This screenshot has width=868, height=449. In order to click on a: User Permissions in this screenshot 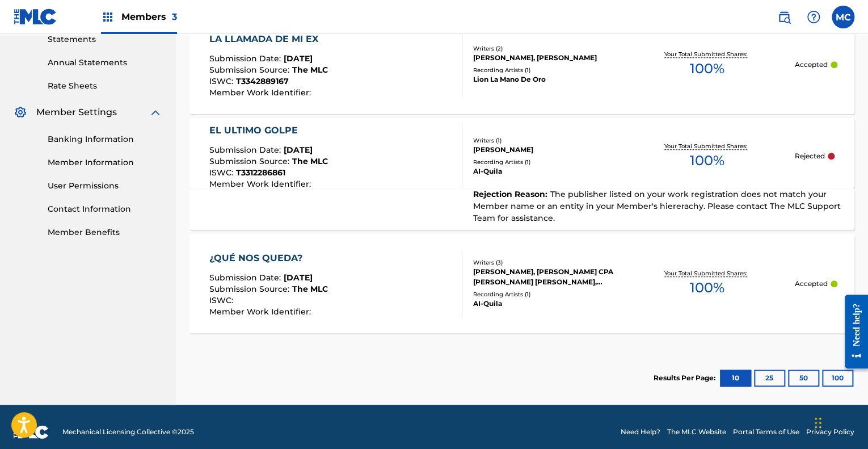, I will do `click(105, 186)`.